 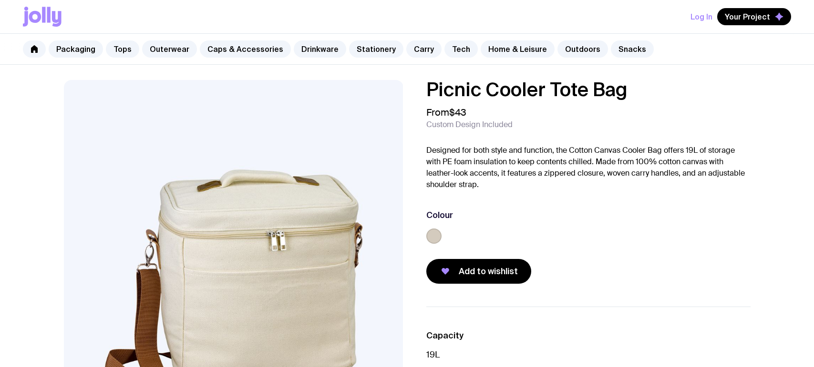 What do you see at coordinates (517, 49) in the screenshot?
I see `a: Home & Leisure` at bounding box center [517, 49].